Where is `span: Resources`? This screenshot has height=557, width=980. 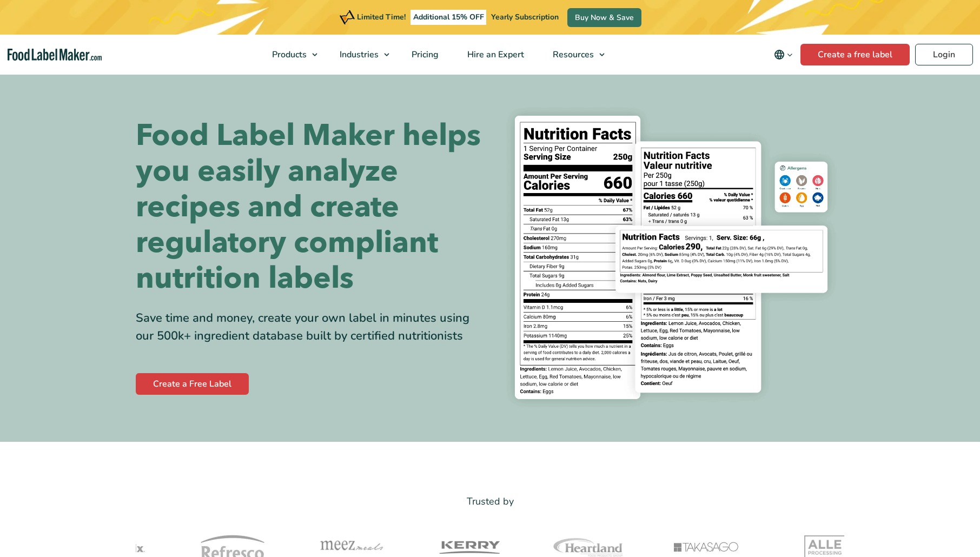
span: Resources is located at coordinates (572, 54).